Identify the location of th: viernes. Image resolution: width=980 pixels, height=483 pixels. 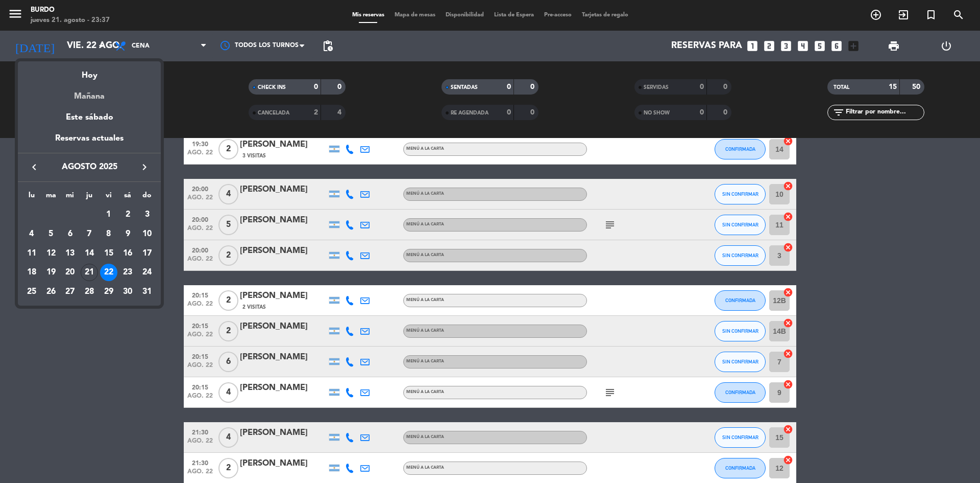
(109, 198).